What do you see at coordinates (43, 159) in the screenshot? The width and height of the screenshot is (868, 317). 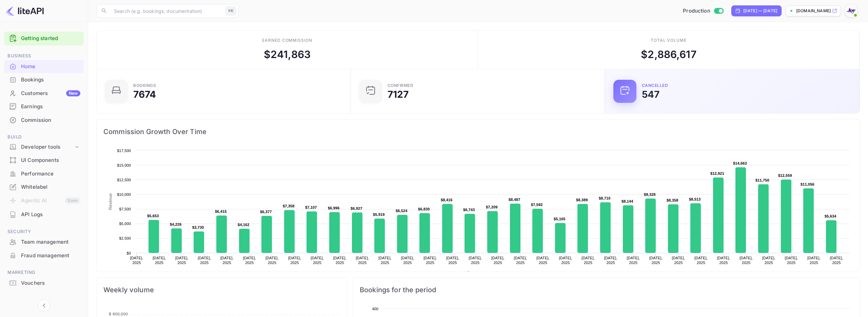 I see `a: UI Components` at bounding box center [43, 159].